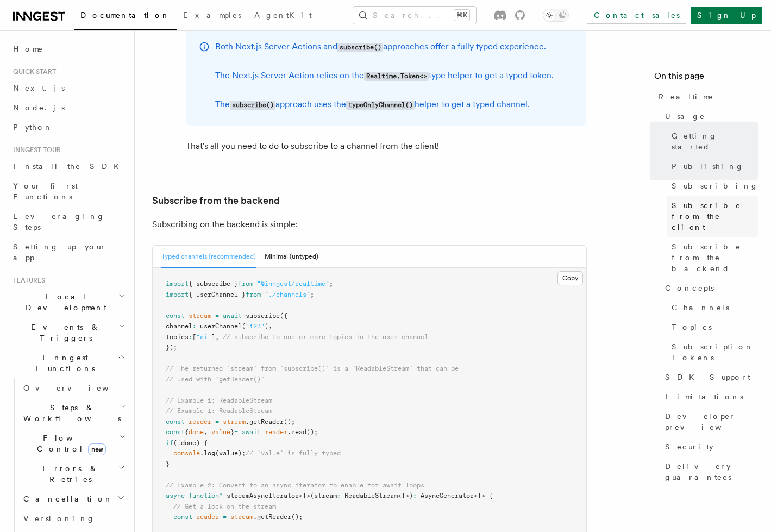  Describe the element at coordinates (570, 278) in the screenshot. I see `button: Copy` at that location.